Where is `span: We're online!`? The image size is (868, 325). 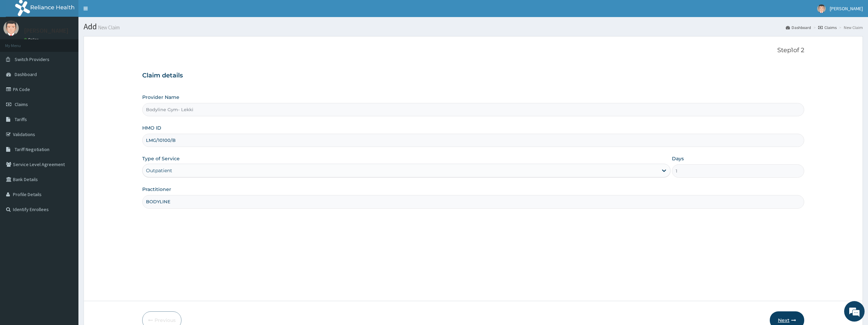
span: We're online! is located at coordinates (67, 121).